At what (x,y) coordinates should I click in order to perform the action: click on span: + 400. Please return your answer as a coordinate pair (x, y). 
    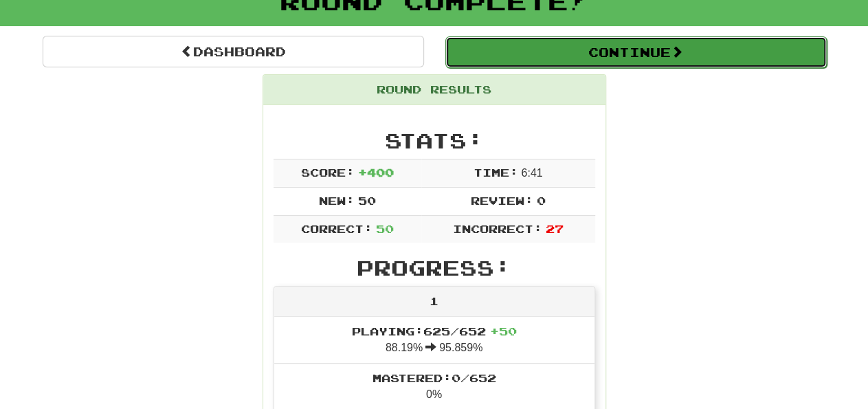
    Looking at the image, I should click on (375, 172).